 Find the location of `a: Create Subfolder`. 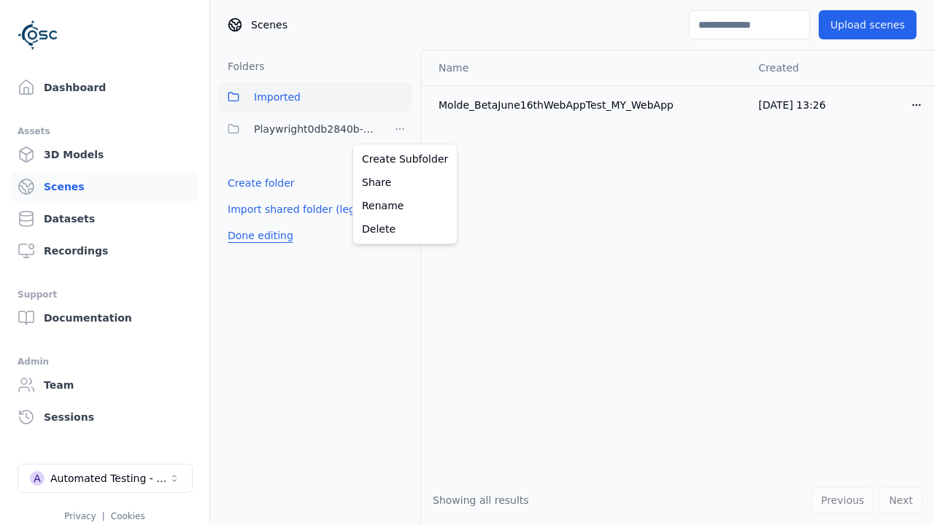

a: Create Subfolder is located at coordinates (405, 159).